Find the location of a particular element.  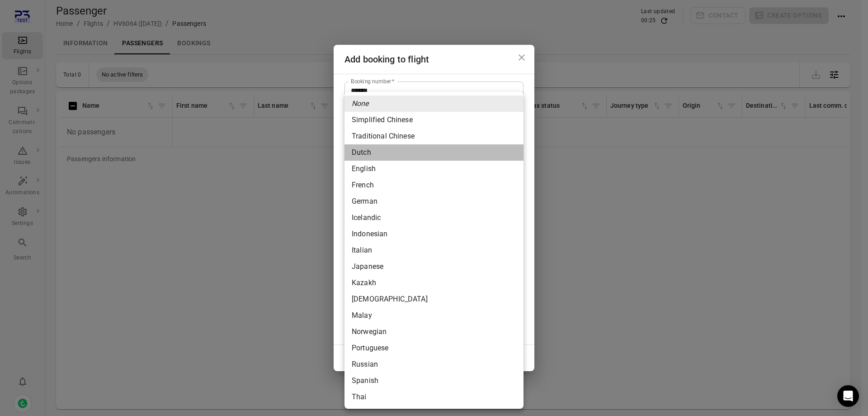

li: Kazakh is located at coordinates (434, 283).